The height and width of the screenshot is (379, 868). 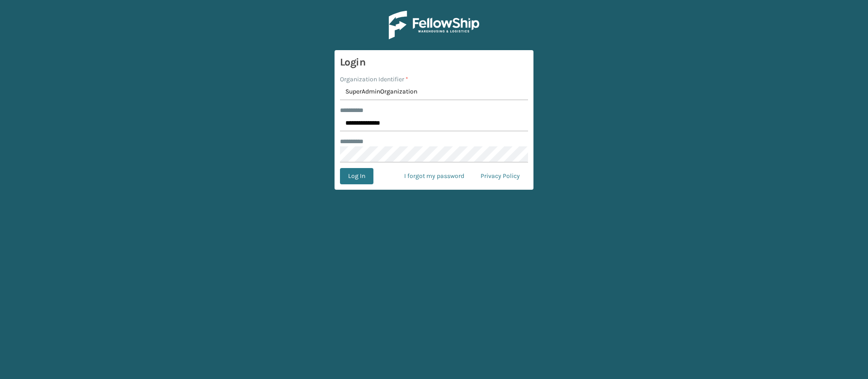 I want to click on h3: Login, so click(x=434, y=62).